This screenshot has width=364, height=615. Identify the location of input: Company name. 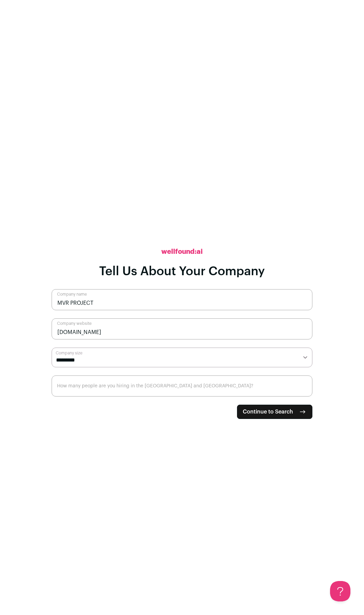
(182, 300).